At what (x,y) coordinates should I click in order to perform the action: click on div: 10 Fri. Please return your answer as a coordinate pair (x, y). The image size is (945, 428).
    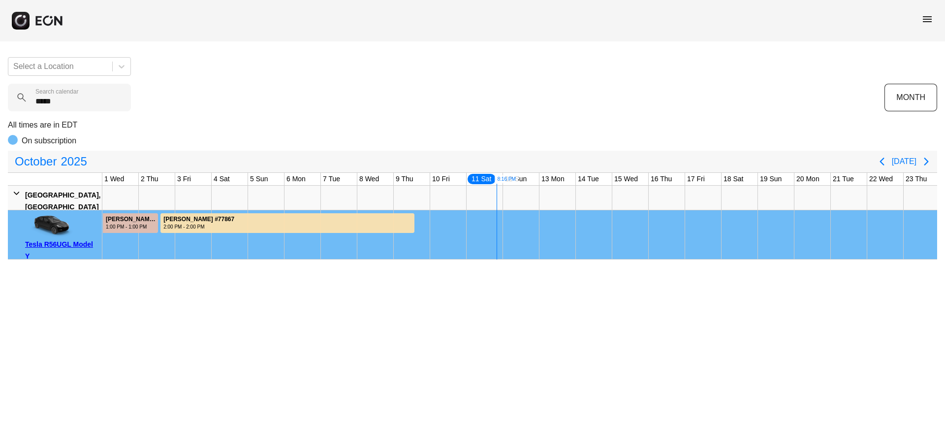
    Looking at the image, I should click on (441, 179).